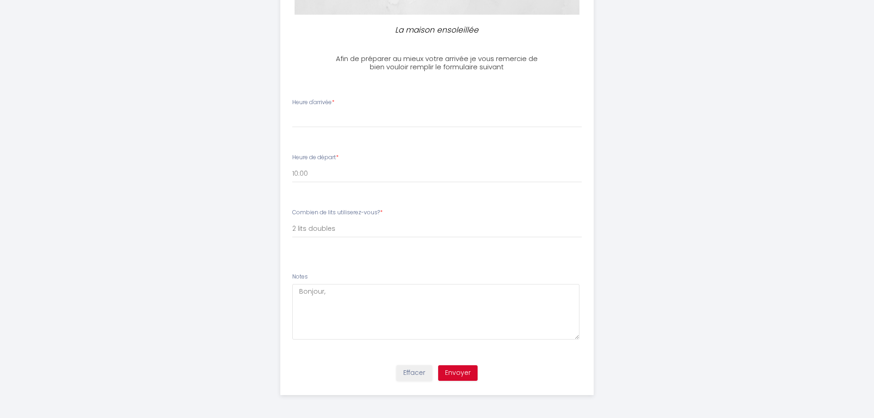 The image size is (874, 418). I want to click on label: Heure de départ, so click(315, 157).